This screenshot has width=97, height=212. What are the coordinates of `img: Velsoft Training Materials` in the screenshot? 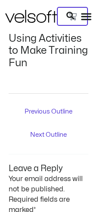 It's located at (31, 16).